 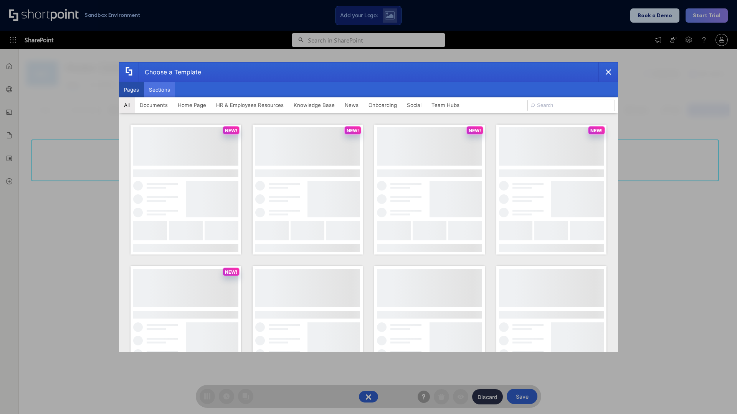 What do you see at coordinates (127, 105) in the screenshot?
I see `button: All` at bounding box center [127, 105].